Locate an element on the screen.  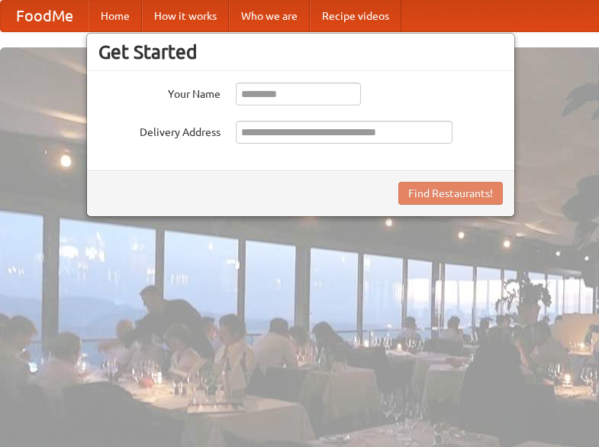
a: Recipe videos is located at coordinates (356, 16).